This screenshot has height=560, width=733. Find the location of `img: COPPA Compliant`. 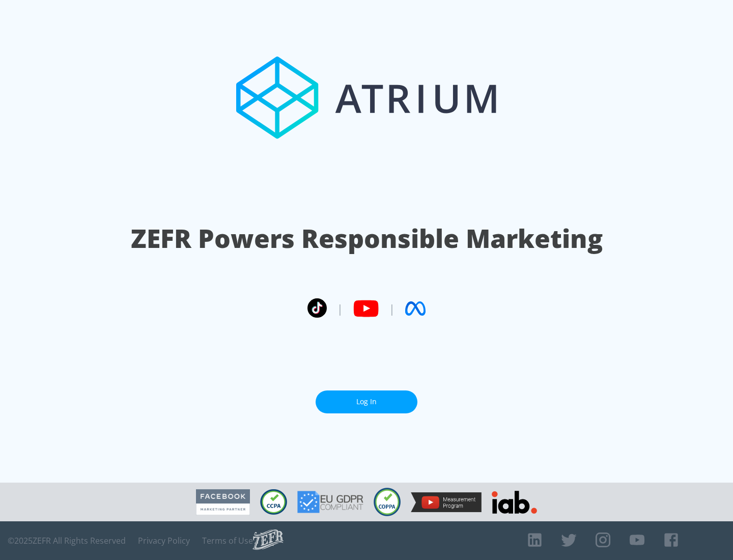

img: COPPA Compliant is located at coordinates (387, 502).